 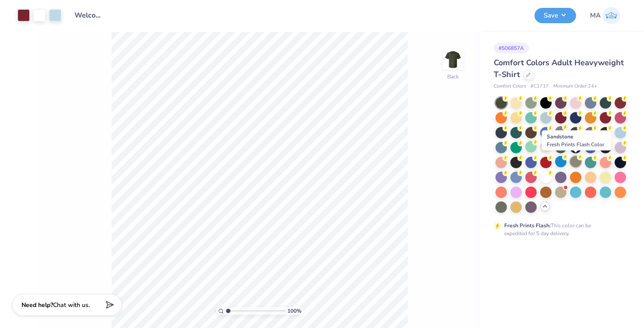 What do you see at coordinates (527, 226) in the screenshot?
I see `strong: Fresh Prints Flash:` at bounding box center [527, 226].